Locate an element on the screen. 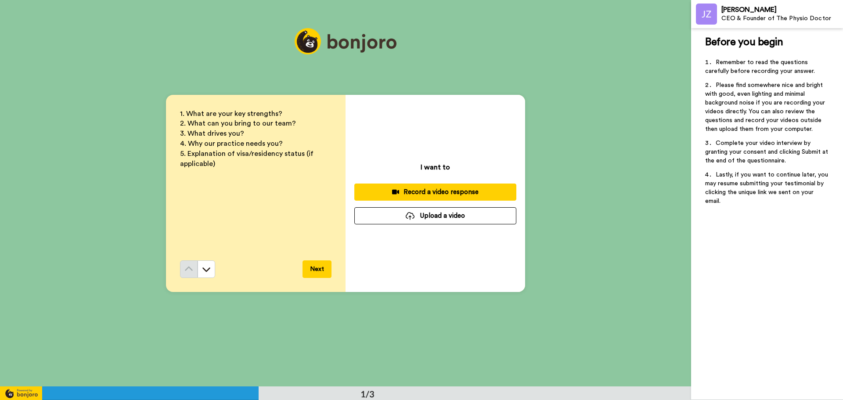 The image size is (843, 400). span: Remember to read the questions carefully before recording your answer. is located at coordinates (760, 67).